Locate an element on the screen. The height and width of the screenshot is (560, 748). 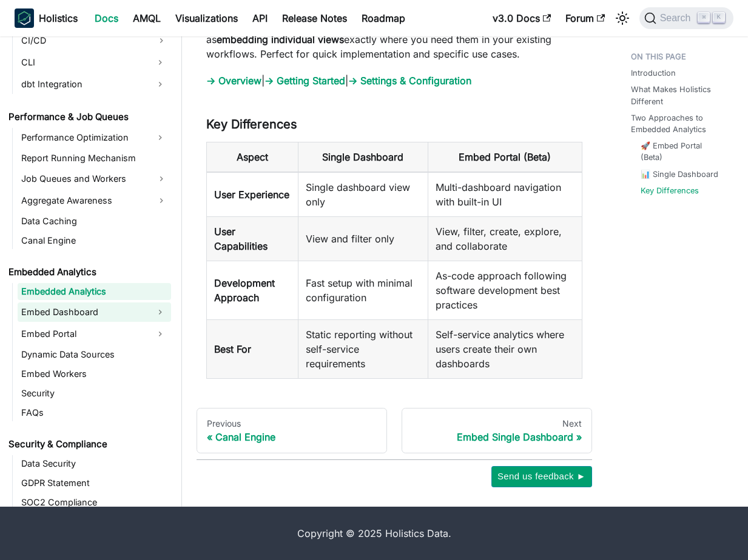
a: Dynamic Data Sources is located at coordinates (94, 355).